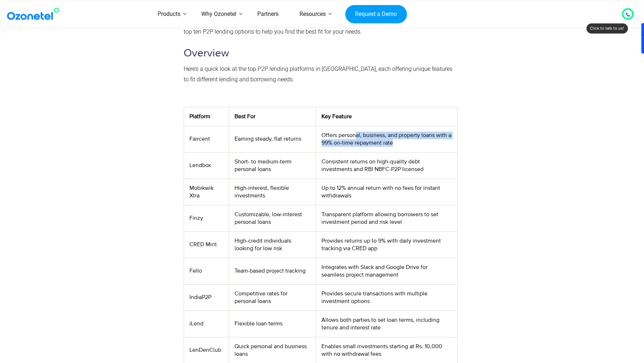 This screenshot has width=644, height=363. Describe the element at coordinates (377, 14) in the screenshot. I see `a: Request a Demo` at that location.